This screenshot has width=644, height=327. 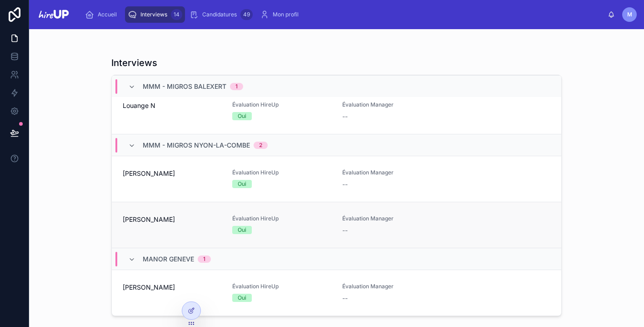 What do you see at coordinates (153, 15) in the screenshot?
I see `span: Interviews` at bounding box center [153, 15].